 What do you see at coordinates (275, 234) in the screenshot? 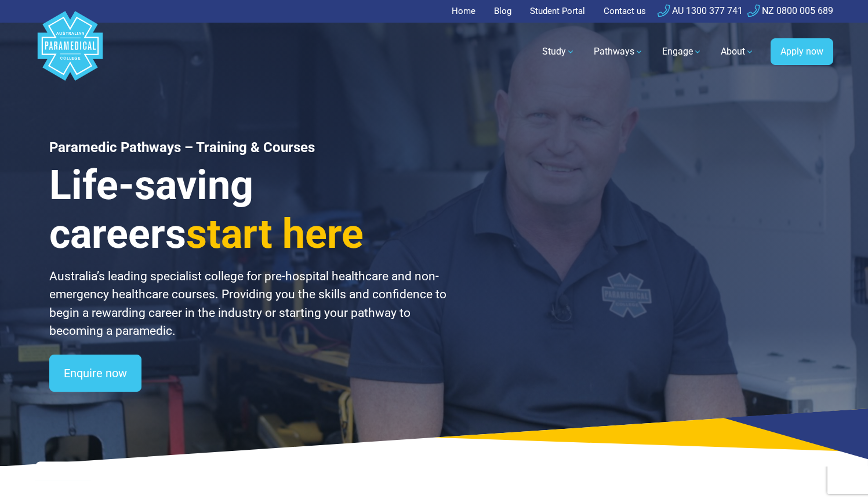
I see `span: start here` at bounding box center [275, 234].